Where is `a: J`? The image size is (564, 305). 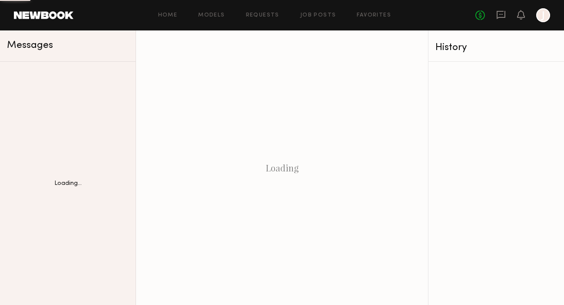 a: J is located at coordinates (543, 15).